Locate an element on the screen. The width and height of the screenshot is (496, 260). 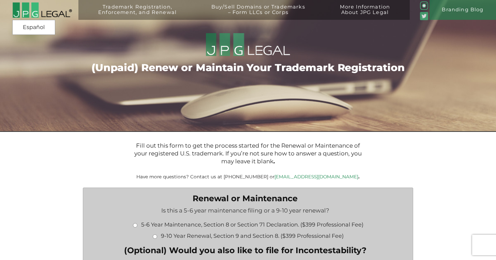
label: 5-6 Year Maintenance, Section 8 or Section 71 Declaration. ($399 Professional Fee) is located at coordinates (252, 224).